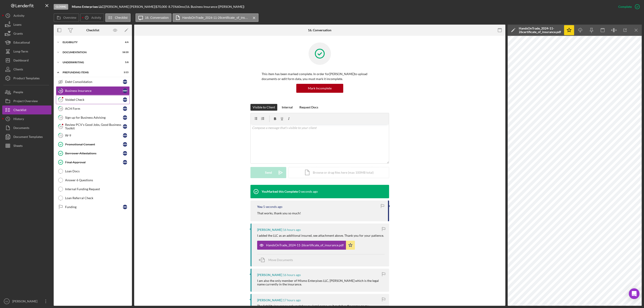 Image resolution: width=644 pixels, height=308 pixels. Describe the element at coordinates (320, 30) in the screenshot. I see `div: 16. Conversation` at that location.